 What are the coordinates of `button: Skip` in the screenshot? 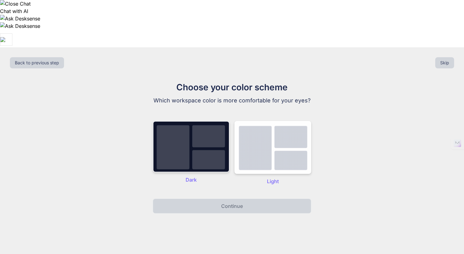 It's located at (444, 63).